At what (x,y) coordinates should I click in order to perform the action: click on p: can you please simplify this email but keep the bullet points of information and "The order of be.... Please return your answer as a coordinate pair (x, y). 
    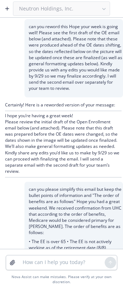
    Looking at the image, I should click on (76, 211).